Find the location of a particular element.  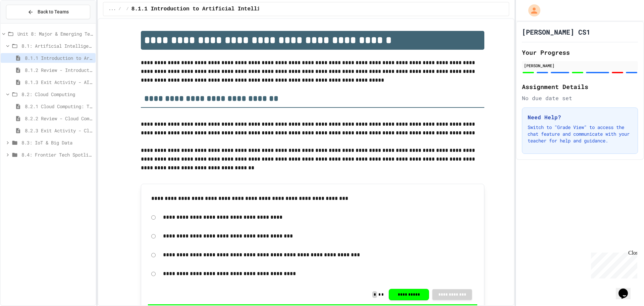

div: No due date set is located at coordinates (580, 98).